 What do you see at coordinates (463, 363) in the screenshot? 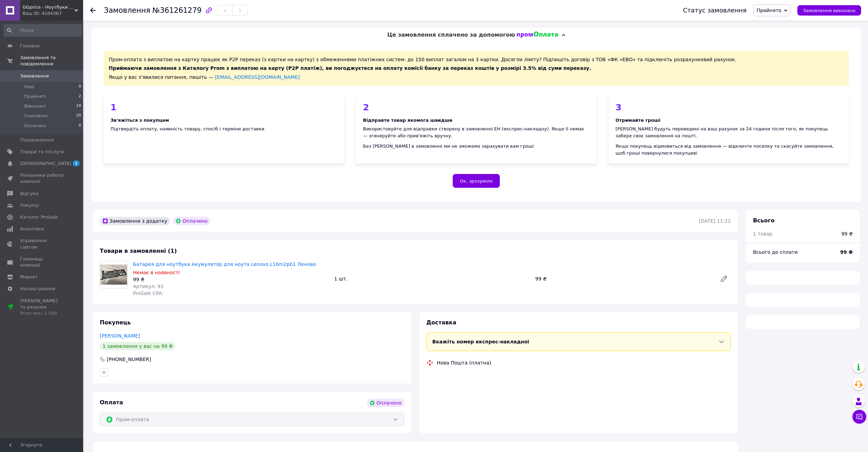
I see `div: Нова Пошта (платна)` at bounding box center [463, 363].